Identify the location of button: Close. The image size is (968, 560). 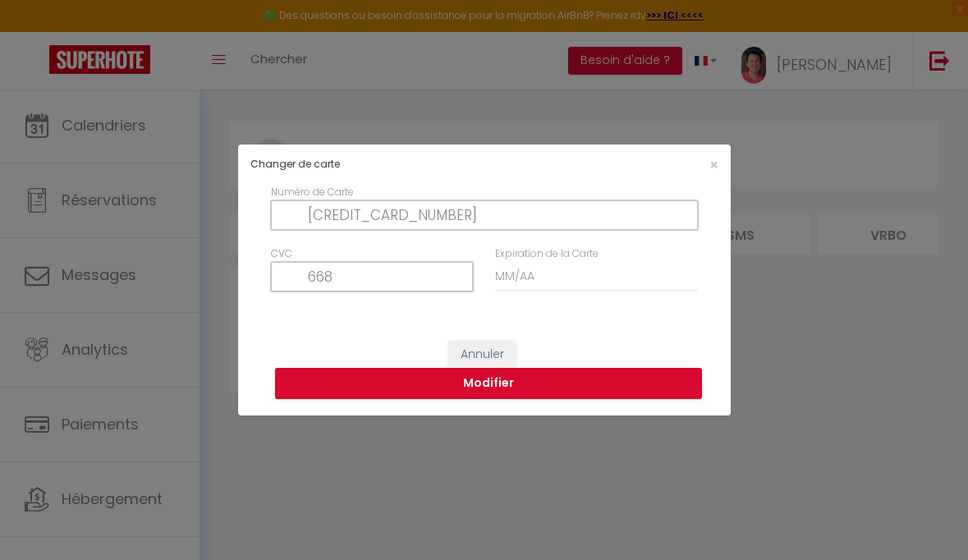
(713, 165).